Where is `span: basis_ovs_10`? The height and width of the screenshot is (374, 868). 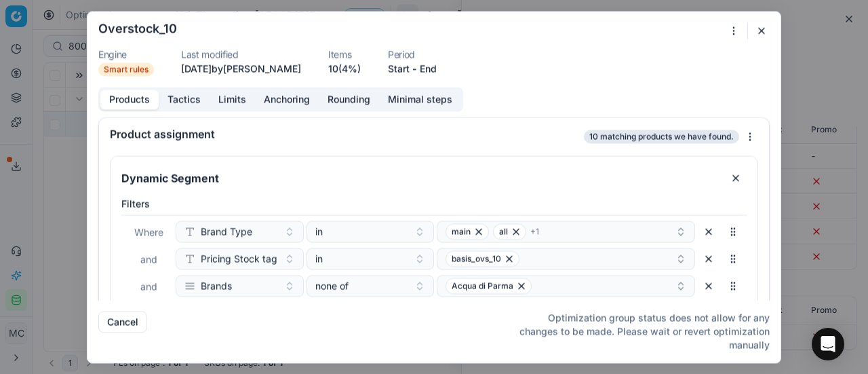 span: basis_ovs_10 is located at coordinates (476, 259).